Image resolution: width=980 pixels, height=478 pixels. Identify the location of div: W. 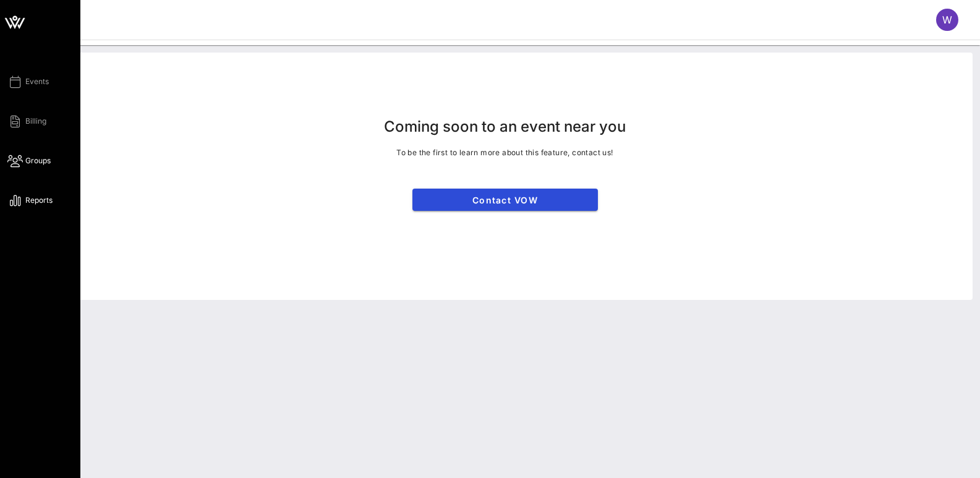
(948, 20).